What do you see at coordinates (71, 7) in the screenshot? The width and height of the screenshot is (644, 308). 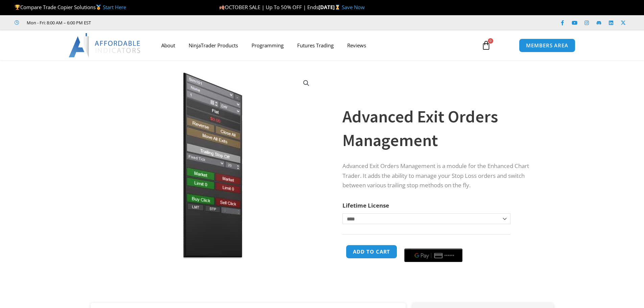 I see `span: Compare Trade Copier Solutions` at bounding box center [71, 7].